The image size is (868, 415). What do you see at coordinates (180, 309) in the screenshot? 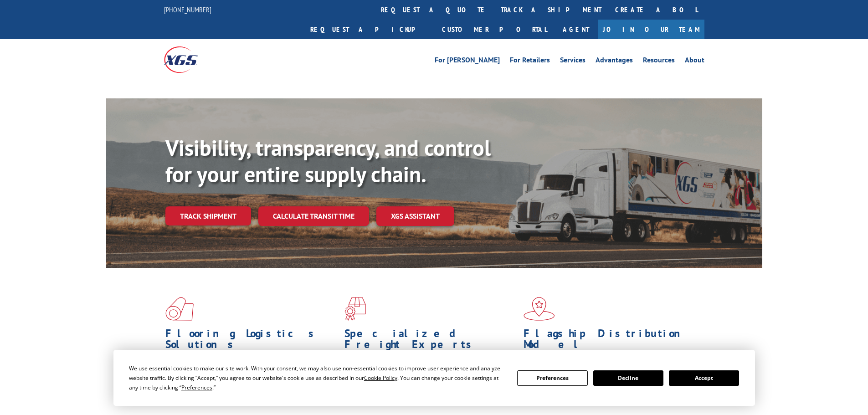
I see `img: xgs-icon-total-supply-chain-intelligence-red` at bounding box center [180, 309].